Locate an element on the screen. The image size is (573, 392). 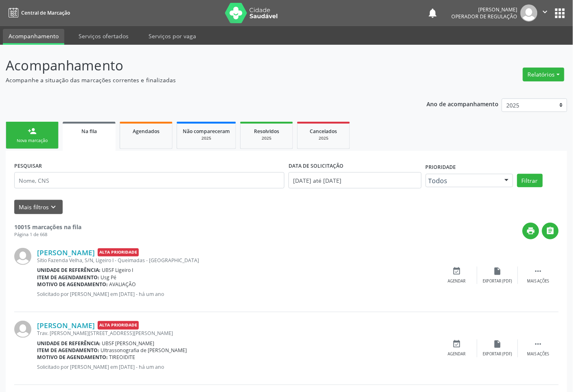
a: Acompanhamento is located at coordinates (33, 37).